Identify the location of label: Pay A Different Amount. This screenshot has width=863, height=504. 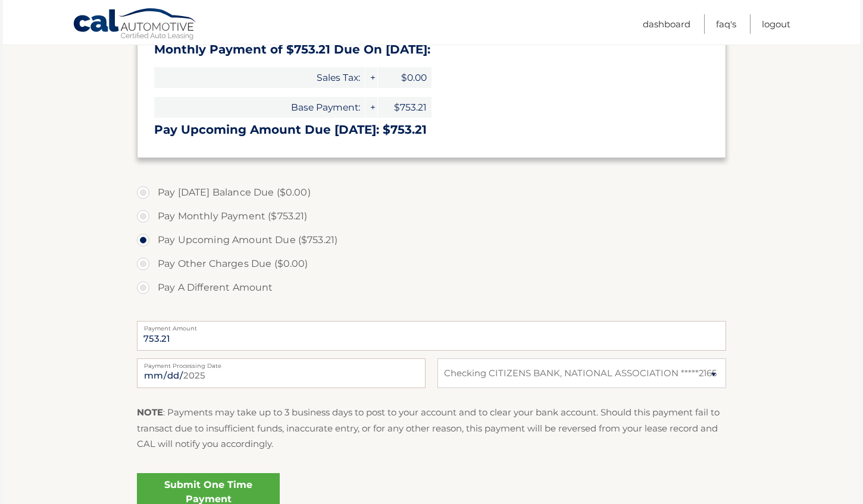
(432, 288).